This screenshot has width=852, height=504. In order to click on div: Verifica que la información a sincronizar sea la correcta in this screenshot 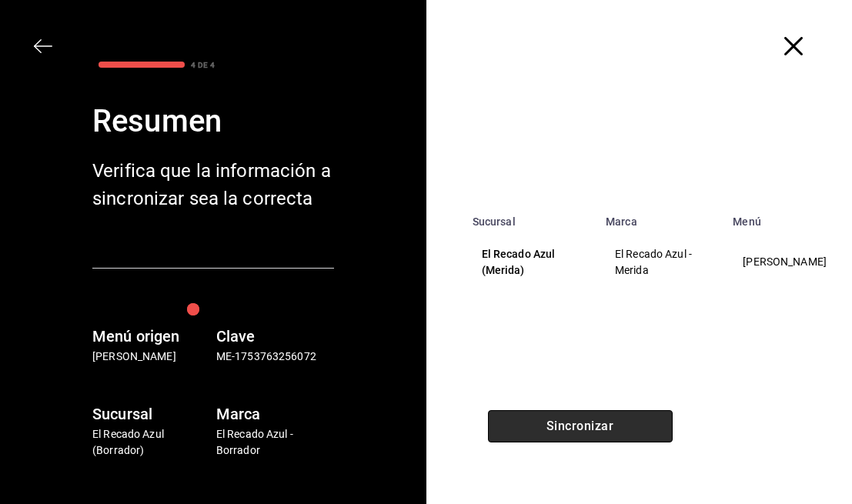, I will do `click(213, 185)`.